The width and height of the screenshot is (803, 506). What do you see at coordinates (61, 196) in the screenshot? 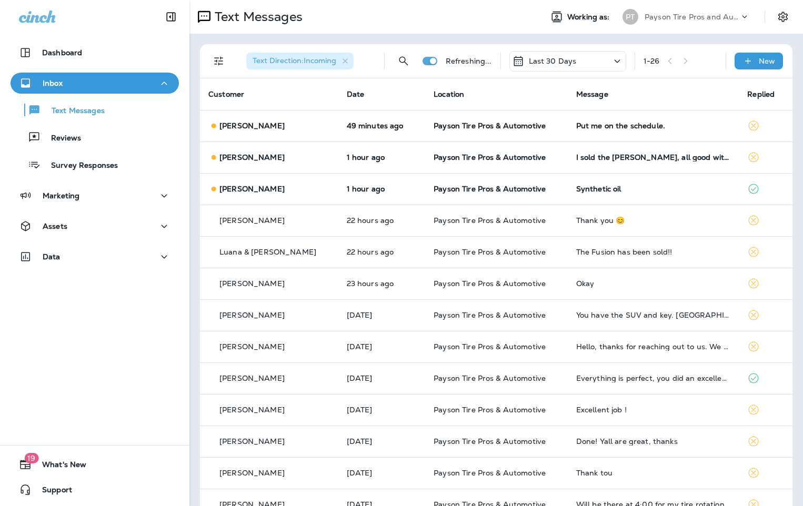
I see `p: Marketing` at bounding box center [61, 196].